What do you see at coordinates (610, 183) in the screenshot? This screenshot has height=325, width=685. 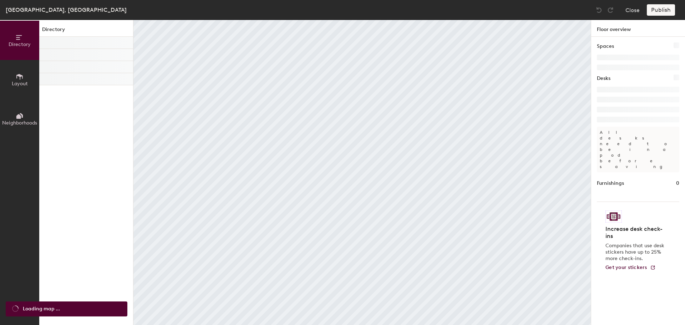 I see `h1: Furnishings` at bounding box center [610, 183].